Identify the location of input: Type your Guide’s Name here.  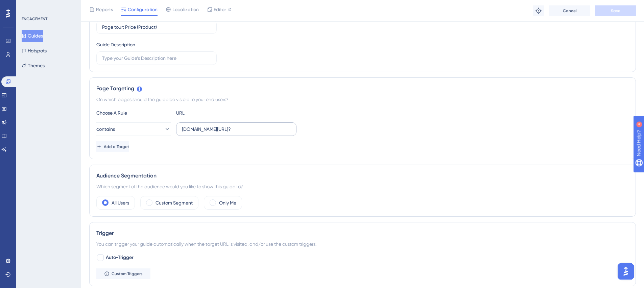
(157, 27).